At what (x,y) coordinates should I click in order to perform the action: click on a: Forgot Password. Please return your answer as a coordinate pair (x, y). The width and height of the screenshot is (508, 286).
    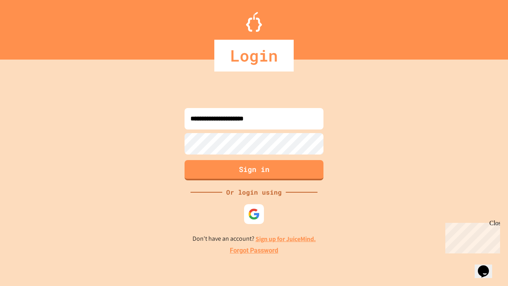
    Looking at the image, I should click on (254, 250).